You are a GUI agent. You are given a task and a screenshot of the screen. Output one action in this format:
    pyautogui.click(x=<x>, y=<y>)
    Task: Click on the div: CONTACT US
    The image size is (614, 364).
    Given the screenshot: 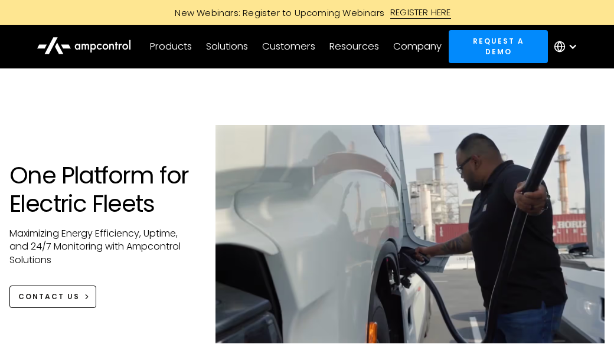 What is the action you would take?
    pyautogui.click(x=49, y=296)
    